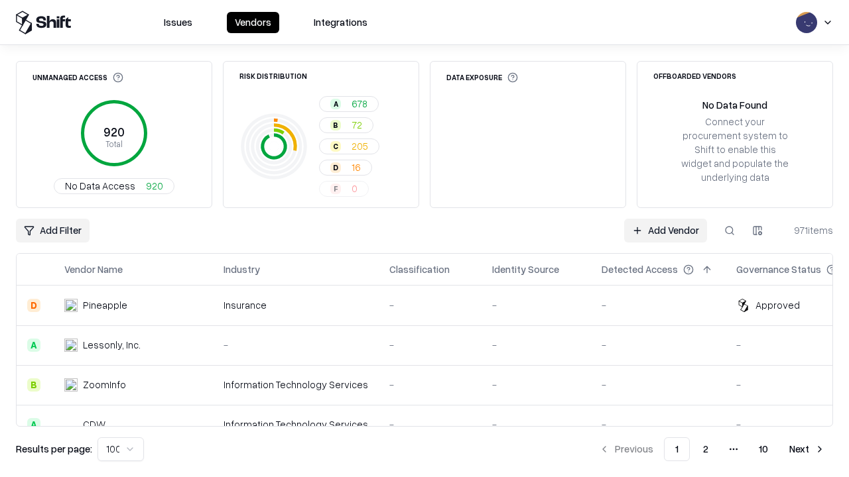 The height and width of the screenshot is (477, 849). Describe the element at coordinates (114, 132) in the screenshot. I see `tspan: 920` at that location.